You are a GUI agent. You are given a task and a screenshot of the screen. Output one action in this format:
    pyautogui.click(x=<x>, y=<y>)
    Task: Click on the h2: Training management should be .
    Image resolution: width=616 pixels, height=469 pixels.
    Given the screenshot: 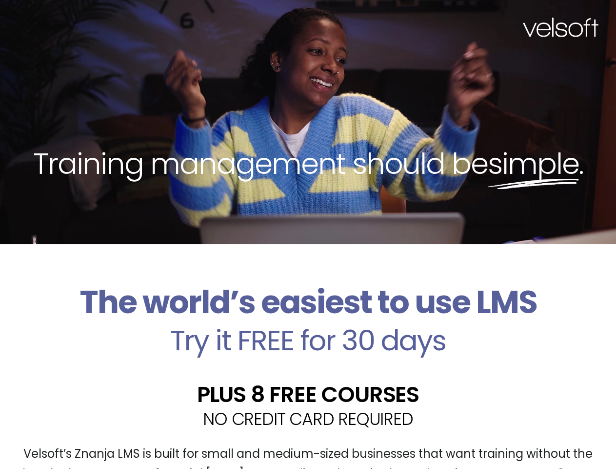 What is the action you would take?
    pyautogui.click(x=308, y=163)
    